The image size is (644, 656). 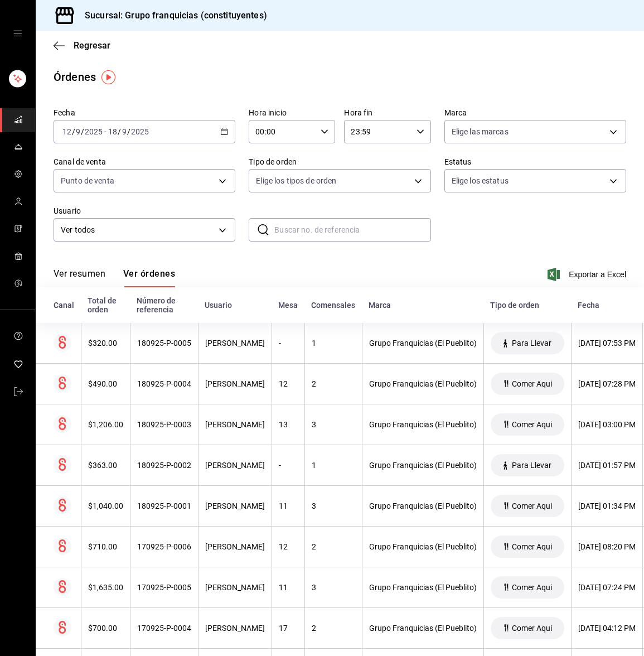 What do you see at coordinates (288, 628) in the screenshot?
I see `div: 17` at bounding box center [288, 628].